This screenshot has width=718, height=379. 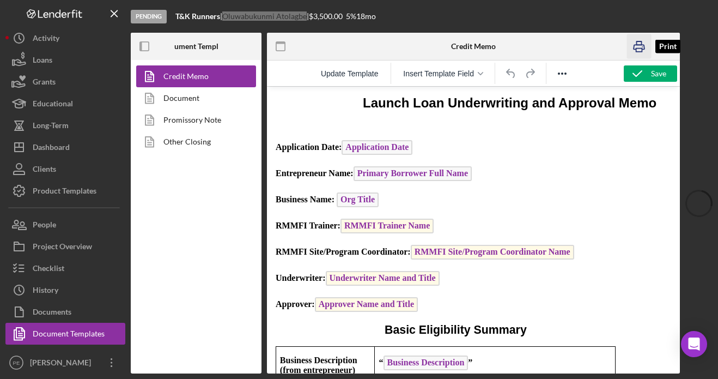 I want to click on button: Reset the template to the current product template value, so click(x=350, y=74).